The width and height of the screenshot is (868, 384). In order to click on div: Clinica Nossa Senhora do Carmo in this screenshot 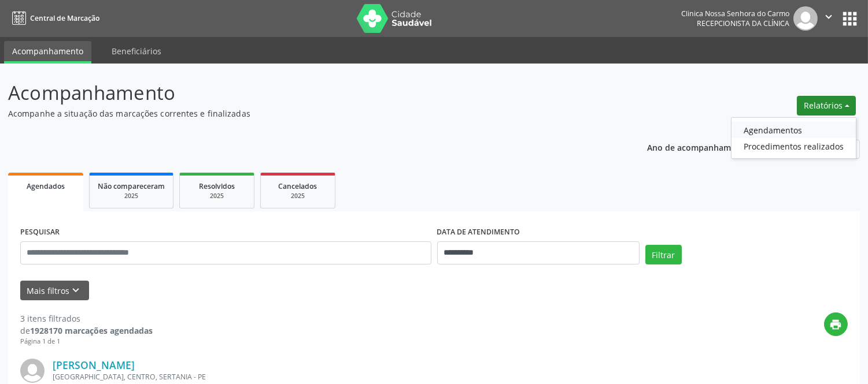, I will do `click(735, 14)`.